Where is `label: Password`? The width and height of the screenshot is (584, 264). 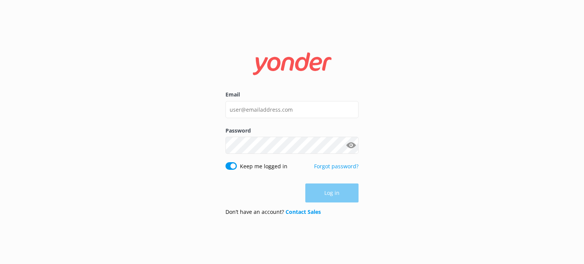
label: Password is located at coordinates (292, 131).